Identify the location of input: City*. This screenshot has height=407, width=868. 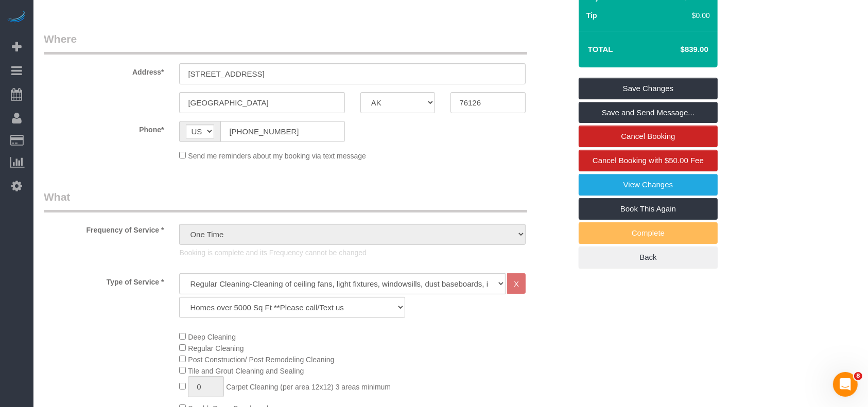
(262, 102).